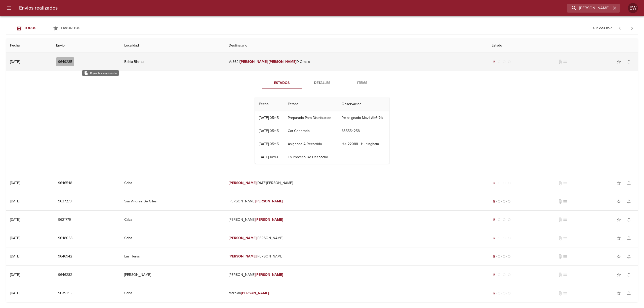 This screenshot has height=308, width=644. I want to click on input: buscar, so click(589, 8).